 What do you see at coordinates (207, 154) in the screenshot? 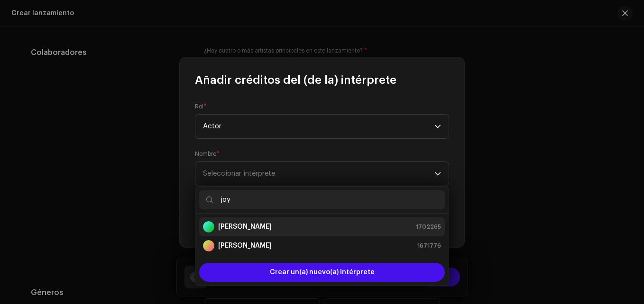
I see `label: Nombre` at bounding box center [207, 154].